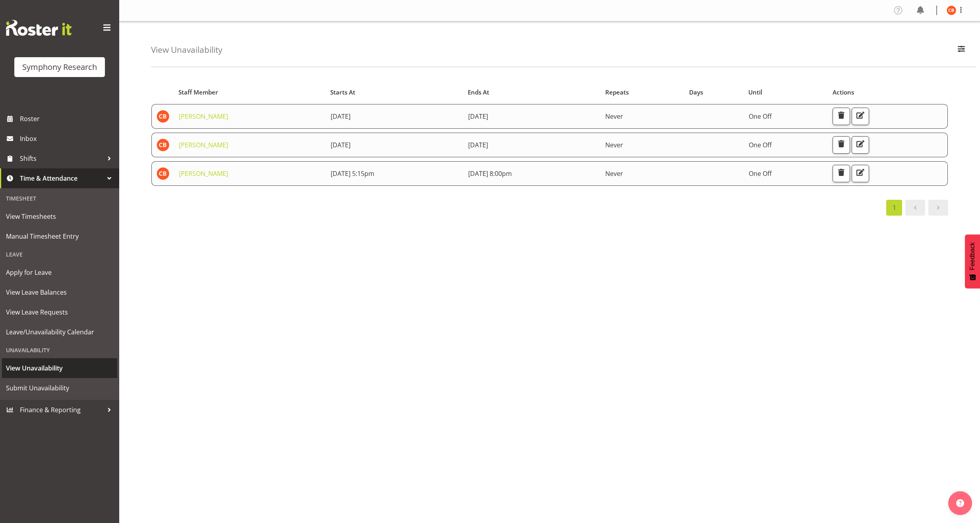  Describe the element at coordinates (67, 118) in the screenshot. I see `span: Roster` at that location.